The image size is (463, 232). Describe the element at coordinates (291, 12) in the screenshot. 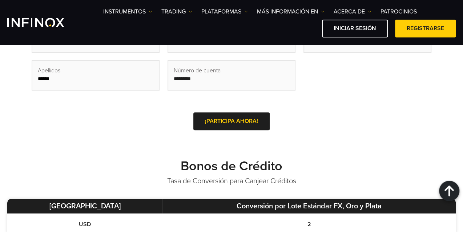

I see `a: Más información en` at that location.